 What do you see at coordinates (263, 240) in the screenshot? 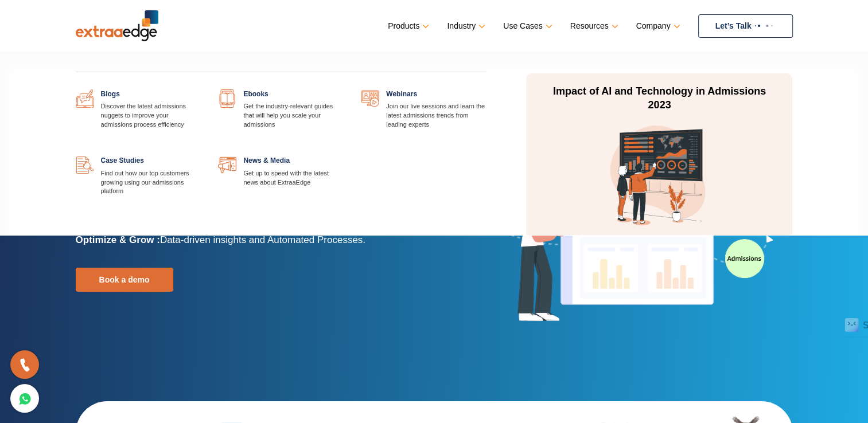
I see `span: Data-driven insights and Automated Processes.` at bounding box center [263, 240].